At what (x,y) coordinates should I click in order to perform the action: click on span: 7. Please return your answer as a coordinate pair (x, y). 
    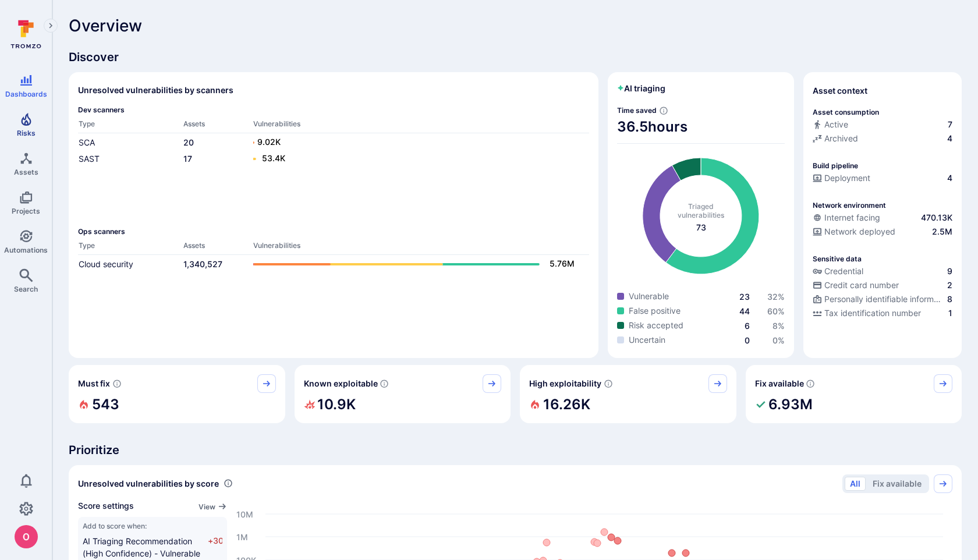
    Looking at the image, I should click on (950, 124).